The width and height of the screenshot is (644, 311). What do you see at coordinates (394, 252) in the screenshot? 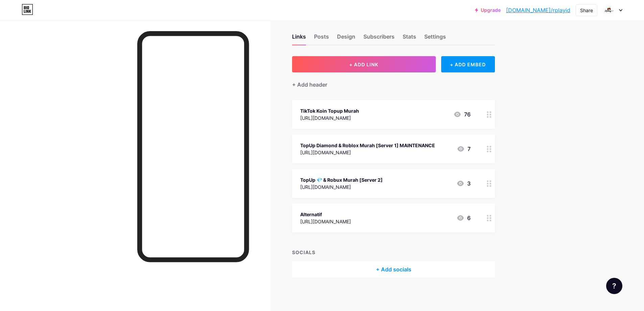
I see `div: SOCIALS` at bounding box center [394, 252].